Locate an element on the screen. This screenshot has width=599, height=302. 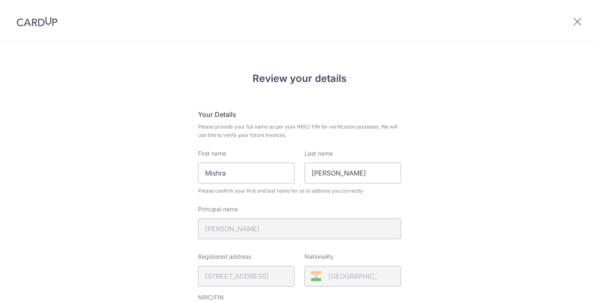
span: Please provide your full name as per your NRIC/ FIN for verification purposes. We will use this t... is located at coordinates (300, 131).